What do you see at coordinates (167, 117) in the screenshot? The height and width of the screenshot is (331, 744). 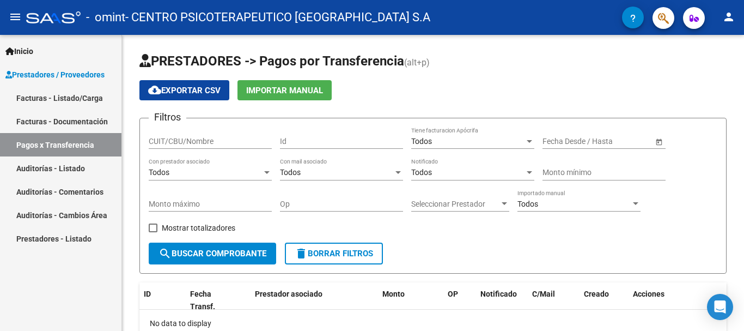 I see `h3: Filtros` at bounding box center [167, 117].